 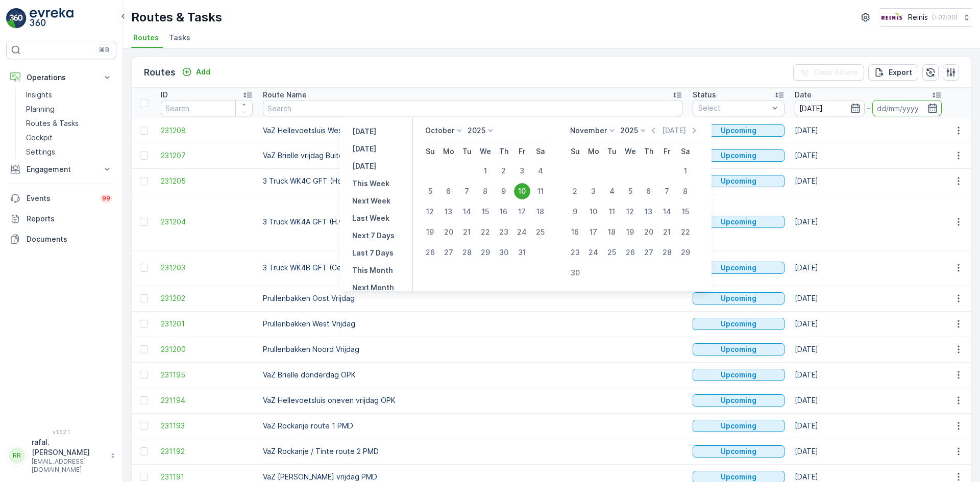 What do you see at coordinates (449, 232) in the screenshot?
I see `div: 20` at bounding box center [449, 232].